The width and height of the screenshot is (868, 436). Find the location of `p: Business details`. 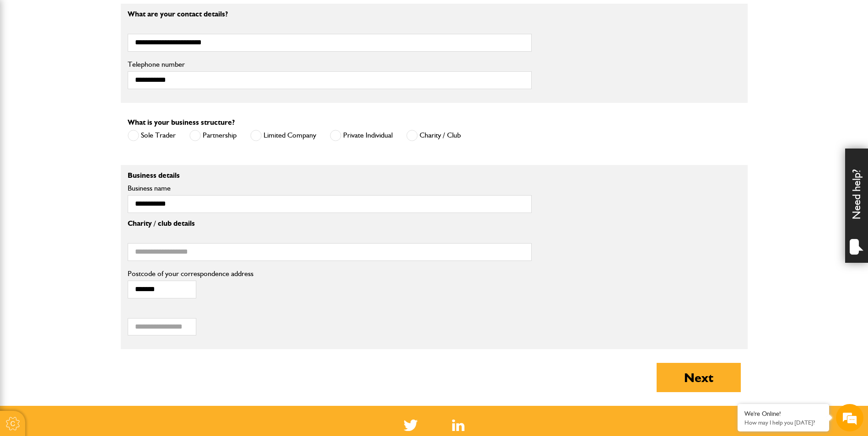

p: Business details is located at coordinates (329, 176).